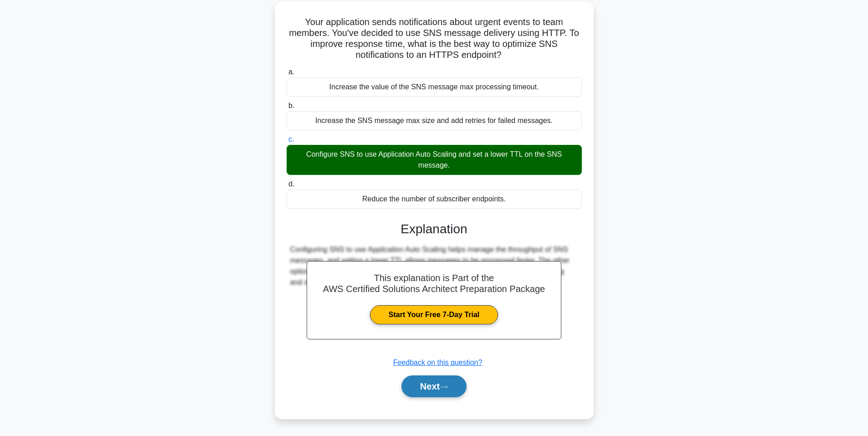 Image resolution: width=868 pixels, height=436 pixels. I want to click on a: Start Your Free 7-Day Trial, so click(434, 315).